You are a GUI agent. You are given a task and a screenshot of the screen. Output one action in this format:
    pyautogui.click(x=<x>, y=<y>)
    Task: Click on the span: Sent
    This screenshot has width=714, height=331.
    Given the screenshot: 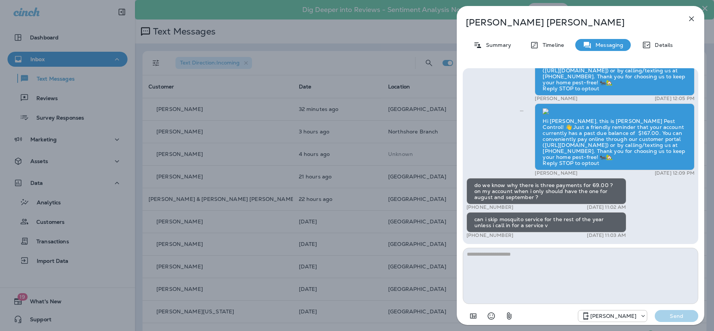 What is the action you would take?
    pyautogui.click(x=522, y=110)
    